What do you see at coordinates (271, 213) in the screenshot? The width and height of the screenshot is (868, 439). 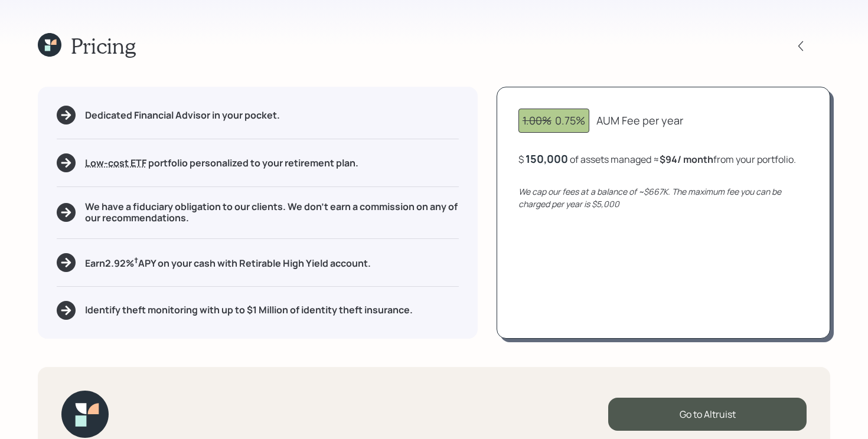 I see `h5: We have a fiduciary obligation to our clients. We don't earn a commission on any of our recommend...` at bounding box center [271, 213].